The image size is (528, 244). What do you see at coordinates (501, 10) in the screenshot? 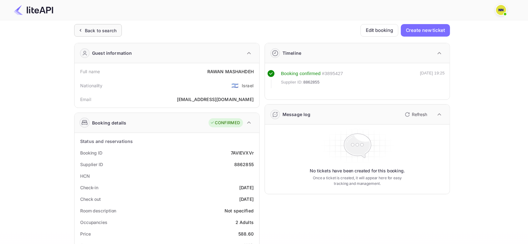
I see `img: N/A N/A` at bounding box center [501, 10].